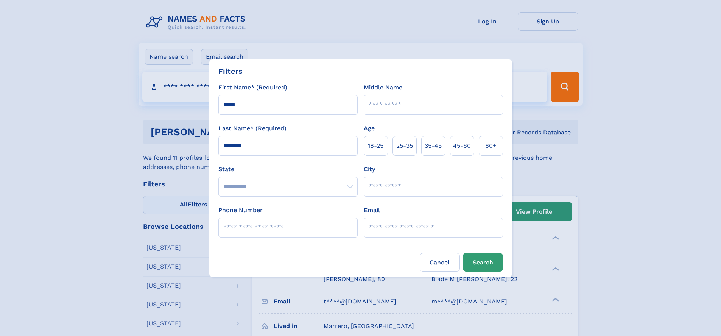 This screenshot has height=336, width=721. Describe the element at coordinates (433, 146) in the screenshot. I see `span: 35‑45` at that location.